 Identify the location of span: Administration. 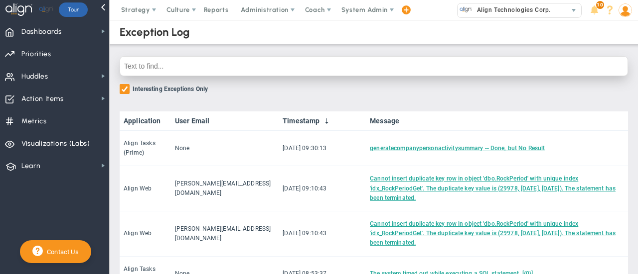
(264, 9).